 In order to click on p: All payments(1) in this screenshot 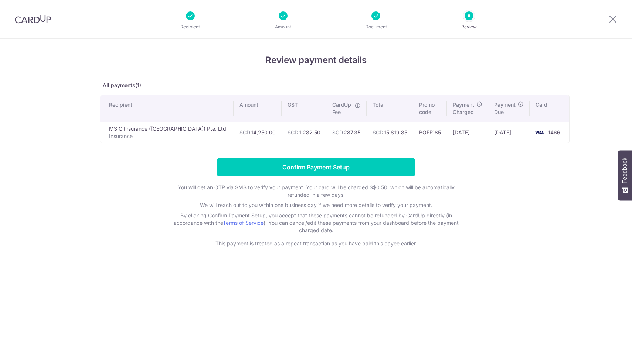, I will do `click(316, 85)`.